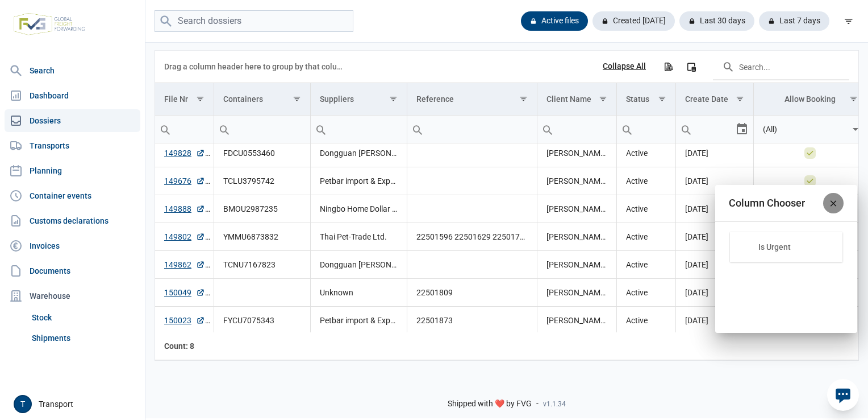  I want to click on a: Search, so click(72, 71).